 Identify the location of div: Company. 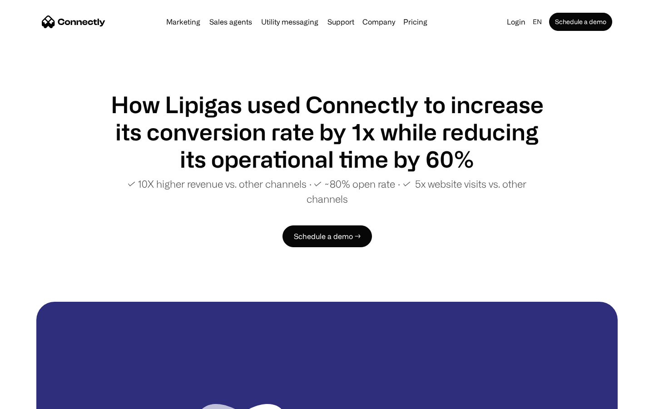
(379, 22).